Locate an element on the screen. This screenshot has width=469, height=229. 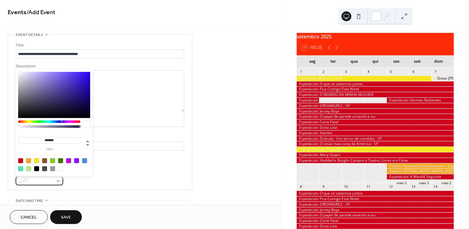
div: Espetáculo: Drácula - Um terror de comédia - SP is located at coordinates (375, 139).